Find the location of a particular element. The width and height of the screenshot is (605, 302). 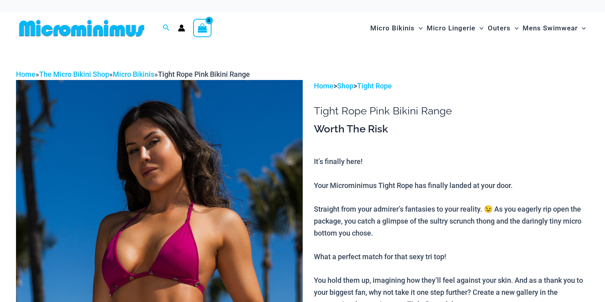

a: Micro LingerieMenu ToggleMenu Toggle is located at coordinates (455, 28).